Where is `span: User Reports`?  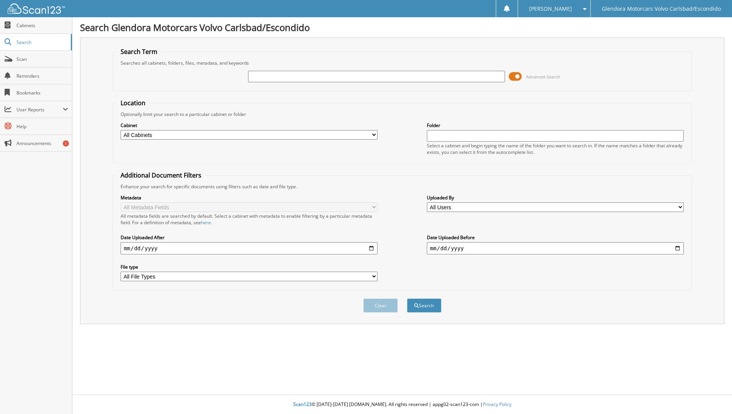 span: User Reports is located at coordinates (39, 109).